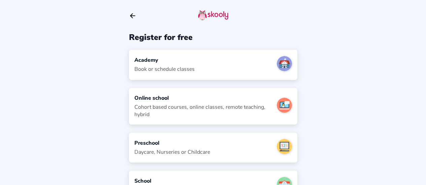 The width and height of the screenshot is (426, 185). I want to click on div: Preschool, so click(172, 143).